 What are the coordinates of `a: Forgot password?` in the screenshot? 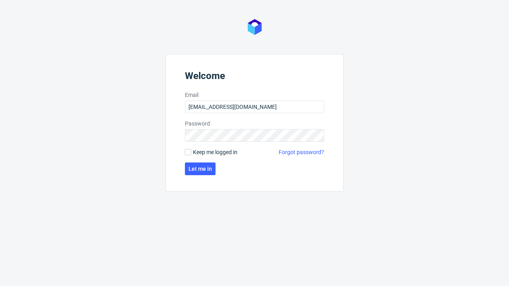 It's located at (301, 152).